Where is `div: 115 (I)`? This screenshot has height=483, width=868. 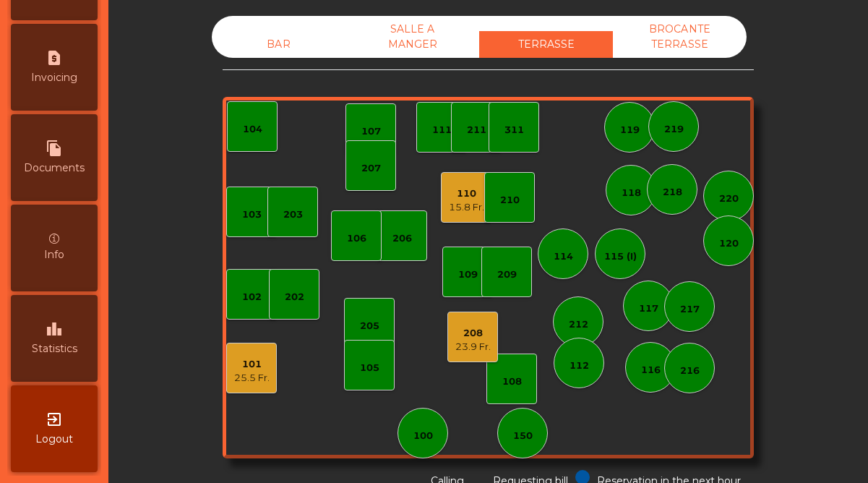
div: 115 (I) is located at coordinates (620, 257).